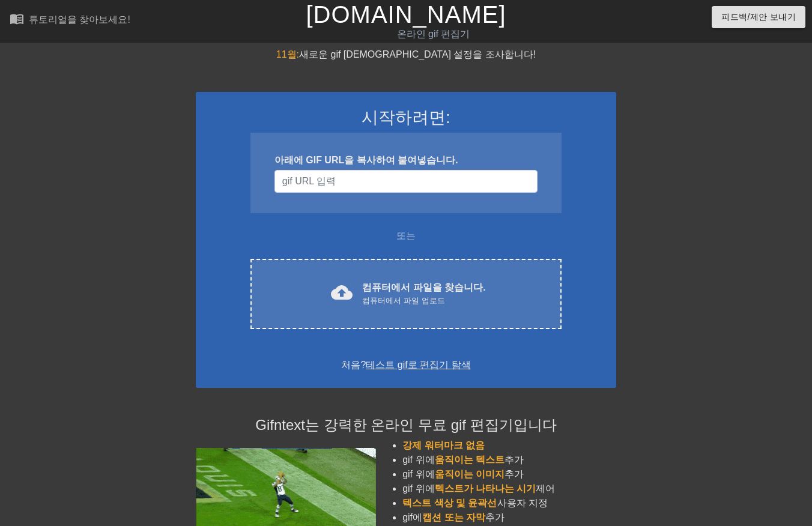 This screenshot has height=526, width=812. What do you see at coordinates (406, 182) in the screenshot?
I see `input: 사용자 이름` at bounding box center [406, 182].